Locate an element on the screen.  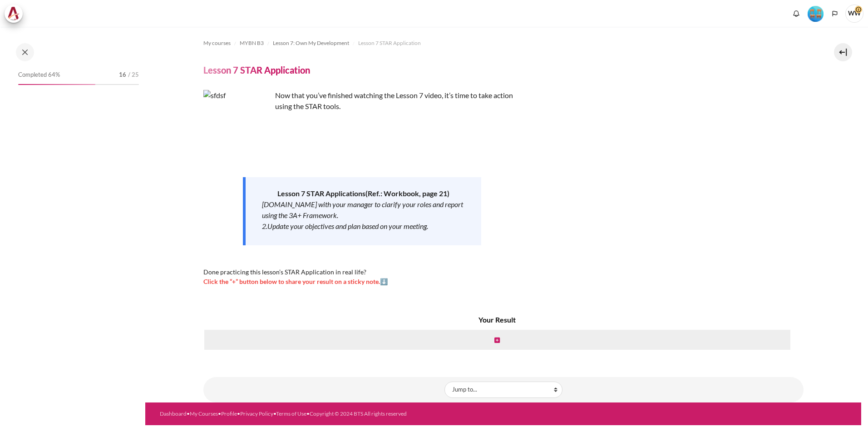
strong: Click the “+” button below to share your result on a sticky note. is located at coordinates (291, 281).